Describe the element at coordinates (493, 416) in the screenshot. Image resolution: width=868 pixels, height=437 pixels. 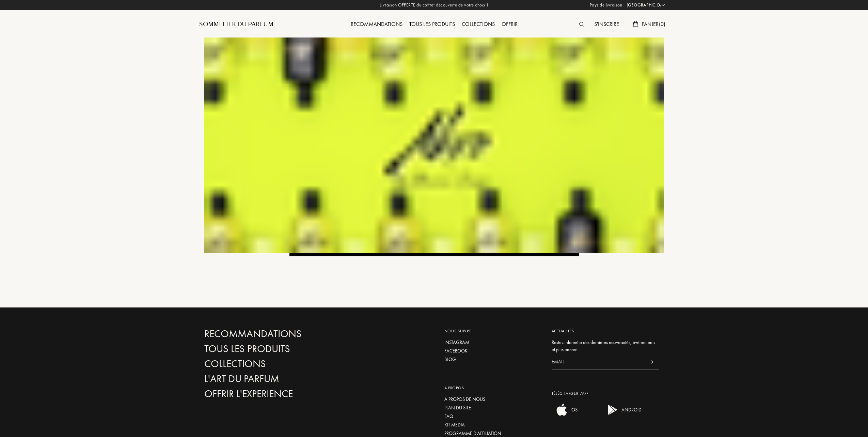
I see `a: FAQ` at that location.